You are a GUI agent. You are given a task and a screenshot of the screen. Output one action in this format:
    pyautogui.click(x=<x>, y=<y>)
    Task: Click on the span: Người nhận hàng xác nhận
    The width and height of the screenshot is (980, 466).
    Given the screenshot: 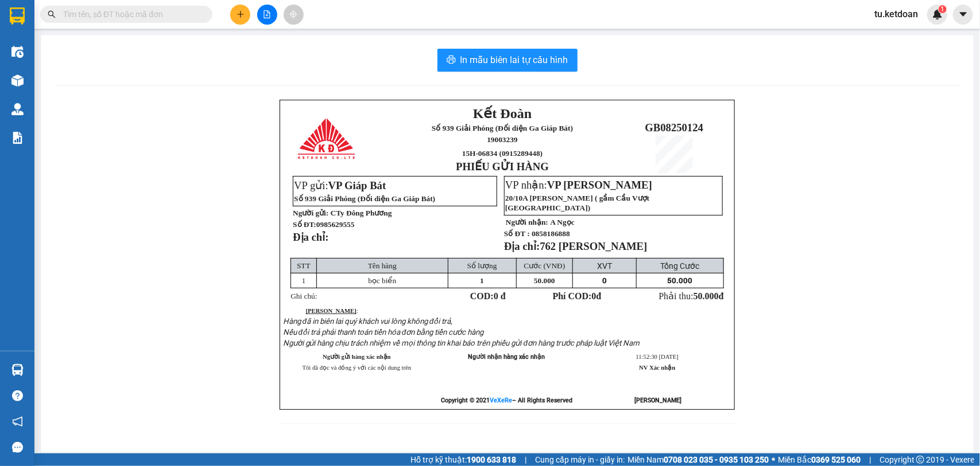 What is the action you would take?
    pyautogui.click(x=506, y=357)
    